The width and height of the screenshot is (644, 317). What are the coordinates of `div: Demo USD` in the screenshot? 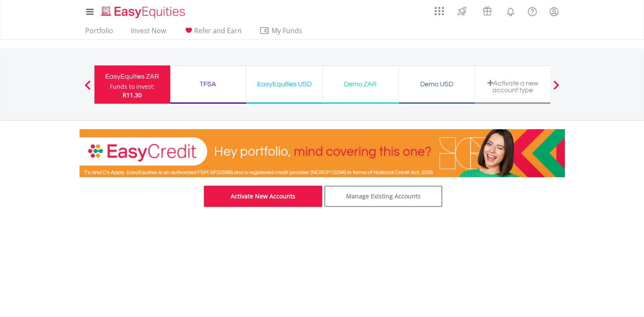 It's located at (436, 84).